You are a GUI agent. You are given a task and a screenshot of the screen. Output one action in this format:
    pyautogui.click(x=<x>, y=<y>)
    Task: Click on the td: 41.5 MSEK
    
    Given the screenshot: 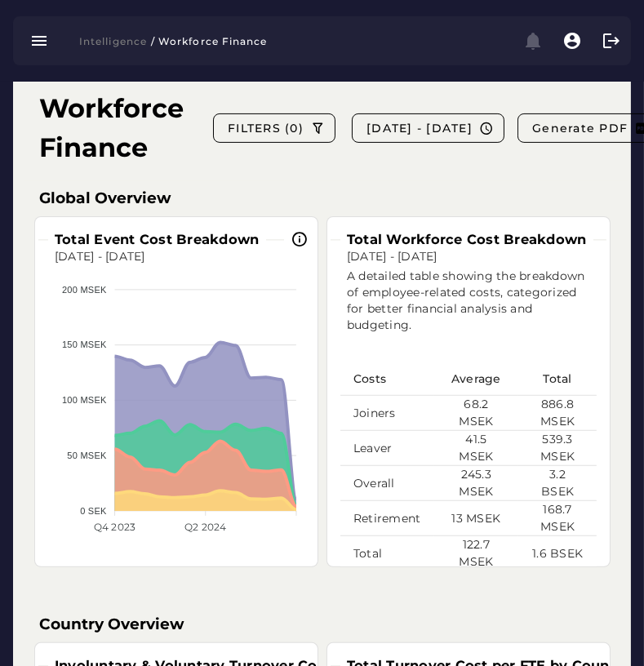 What is the action you would take?
    pyautogui.click(x=477, y=448)
    